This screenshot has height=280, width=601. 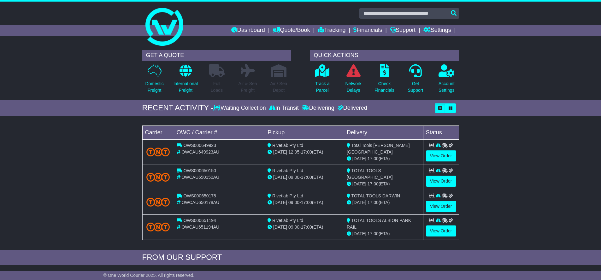 What do you see at coordinates (291, 31) in the screenshot?
I see `a: Quote/Book` at bounding box center [291, 31].